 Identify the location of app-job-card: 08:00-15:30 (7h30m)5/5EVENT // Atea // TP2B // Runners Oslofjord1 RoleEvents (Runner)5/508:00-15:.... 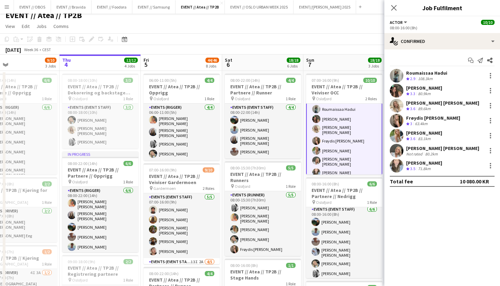
(263, 208).